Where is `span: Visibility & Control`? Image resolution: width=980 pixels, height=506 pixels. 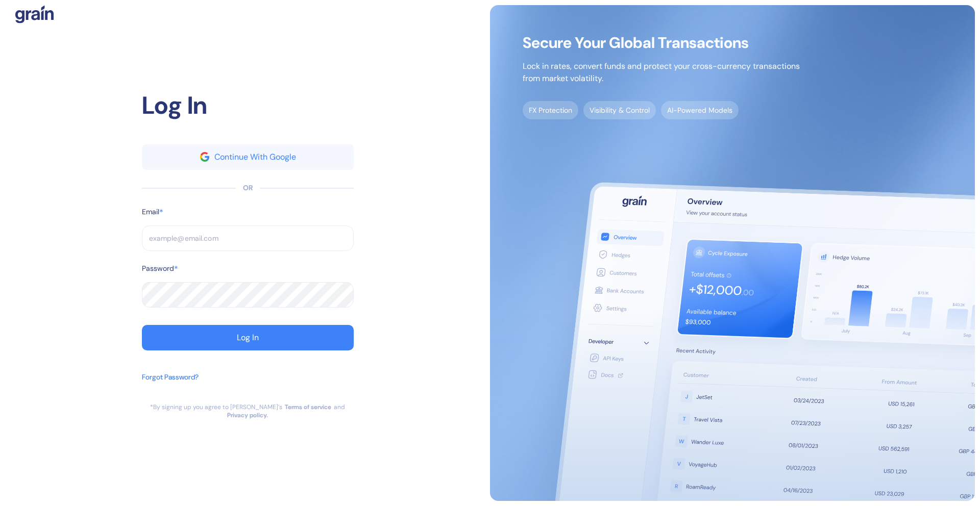
span: Visibility & Control is located at coordinates (619, 110).